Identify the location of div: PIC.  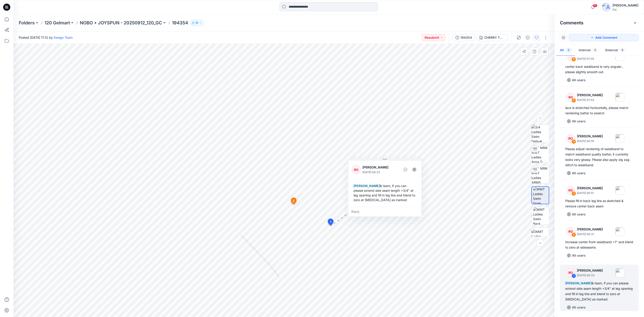
(625, 9).